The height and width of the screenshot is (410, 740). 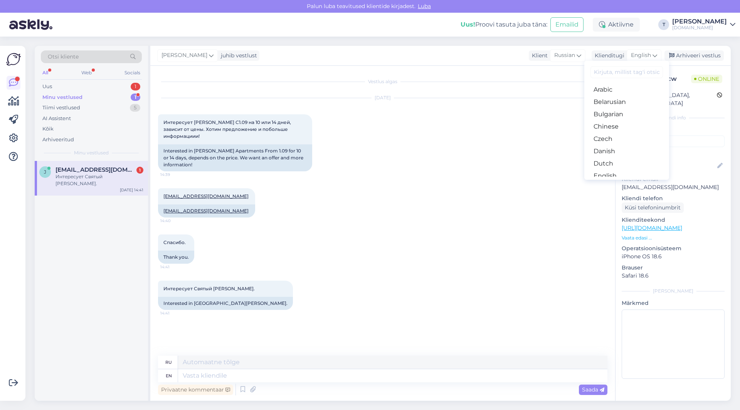 What do you see at coordinates (62, 97) in the screenshot?
I see `div: Minu vestlused` at bounding box center [62, 97].